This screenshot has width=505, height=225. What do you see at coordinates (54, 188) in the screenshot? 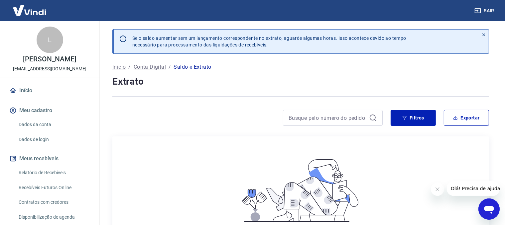
I see `a: Recebíveis Futuros Online` at bounding box center [54, 188].